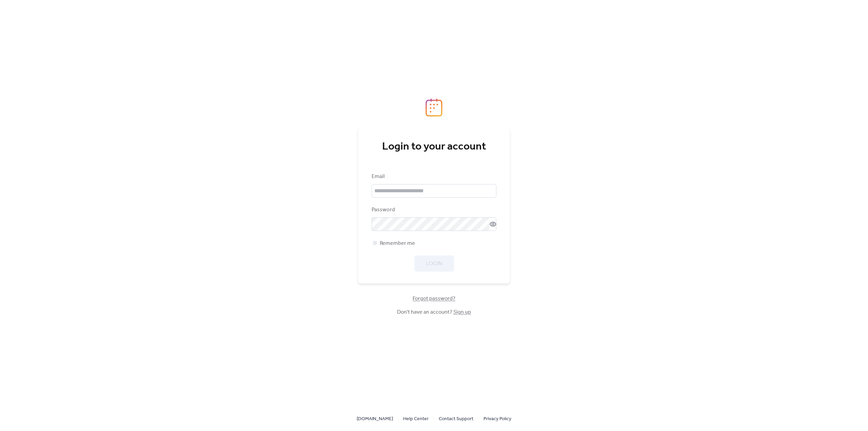 The height and width of the screenshot is (431, 868). Describe the element at coordinates (434, 108) in the screenshot. I see `img: logo` at that location.